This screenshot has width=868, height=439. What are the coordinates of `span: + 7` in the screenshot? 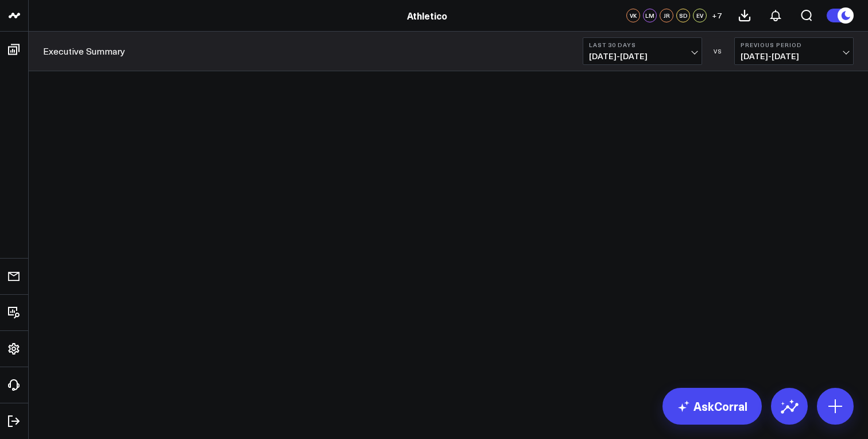 It's located at (717, 16).